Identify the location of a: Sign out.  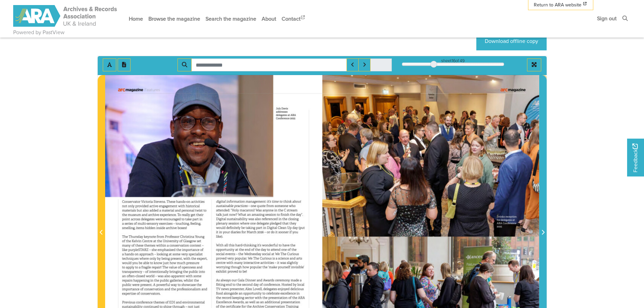
(607, 18).